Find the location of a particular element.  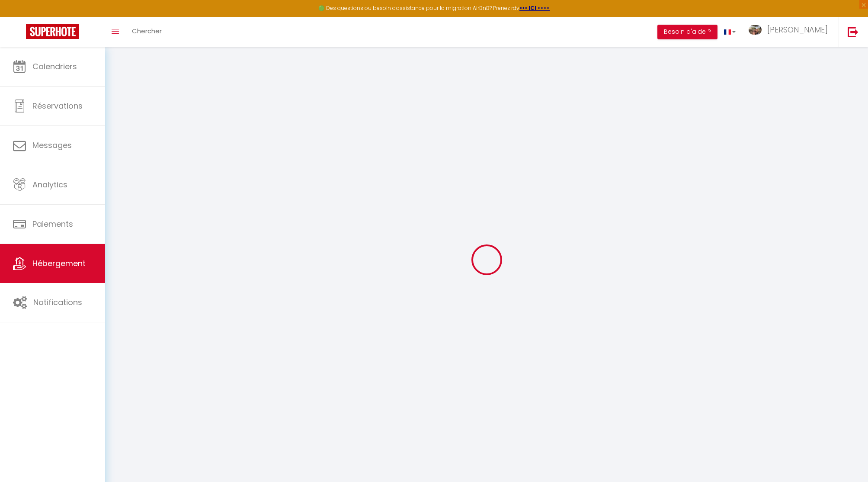

span: Hébergement is located at coordinates (59, 263).